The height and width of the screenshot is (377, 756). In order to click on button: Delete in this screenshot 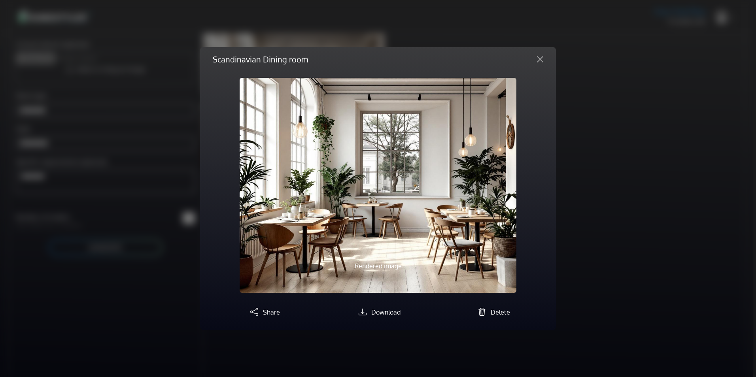, I will do `click(492, 311)`.